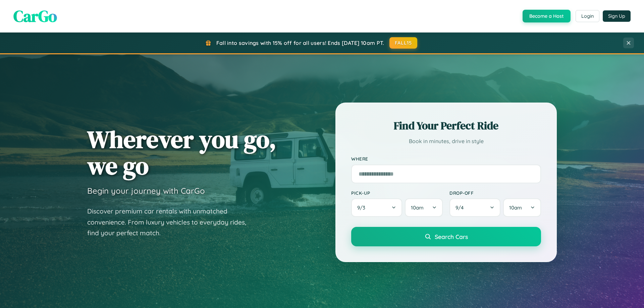  I want to click on label: Drop-off, so click(495, 192).